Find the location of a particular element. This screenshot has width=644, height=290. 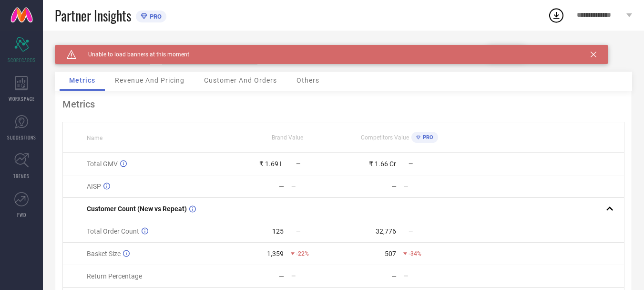

div: Open download list is located at coordinates (556, 15).